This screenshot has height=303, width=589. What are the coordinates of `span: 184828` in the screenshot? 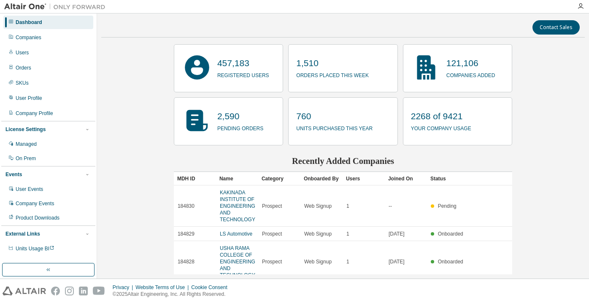 It's located at (186, 262).